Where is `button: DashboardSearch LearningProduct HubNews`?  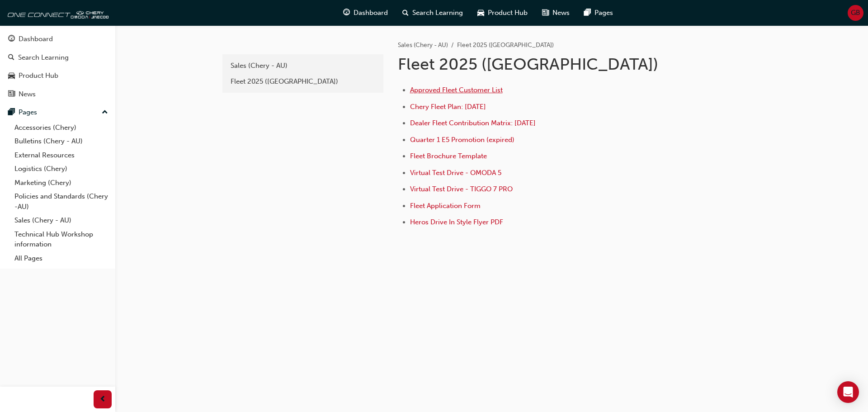
button: DashboardSearch LearningProduct HubNews is located at coordinates (57, 67).